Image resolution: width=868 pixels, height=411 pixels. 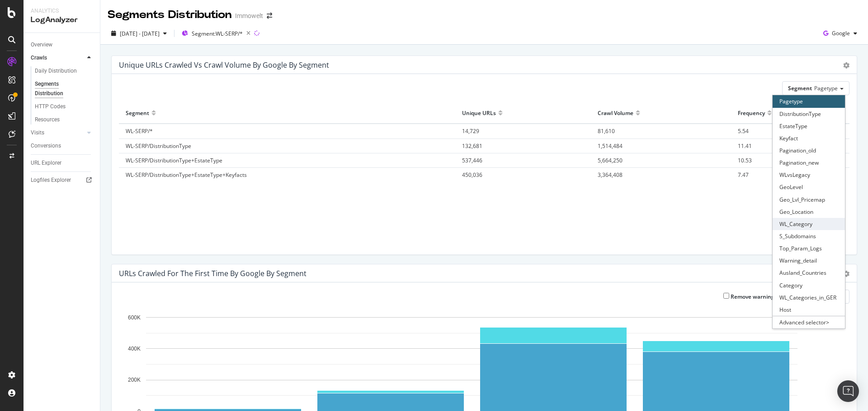 I want to click on div: Crawls, so click(x=39, y=58).